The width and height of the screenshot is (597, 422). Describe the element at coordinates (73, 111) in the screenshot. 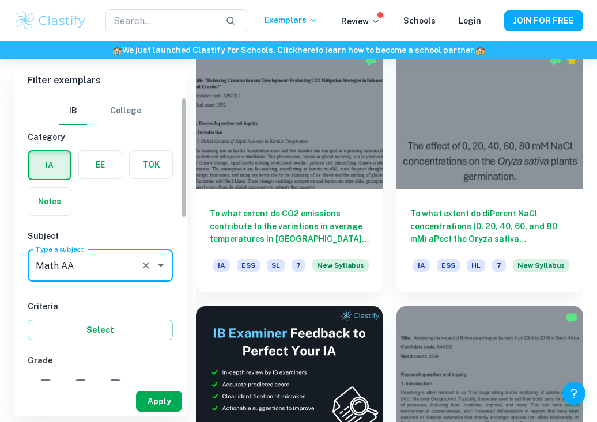

I see `button: IB` at that location.